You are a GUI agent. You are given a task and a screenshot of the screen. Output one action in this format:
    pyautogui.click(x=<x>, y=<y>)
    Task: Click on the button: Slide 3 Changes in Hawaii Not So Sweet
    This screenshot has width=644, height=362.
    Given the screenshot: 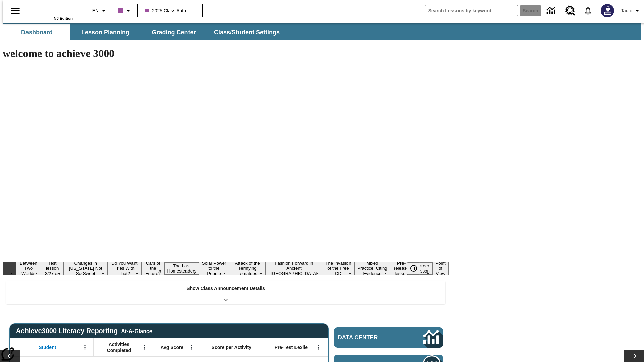 What is the action you would take?
    pyautogui.click(x=86, y=268)
    